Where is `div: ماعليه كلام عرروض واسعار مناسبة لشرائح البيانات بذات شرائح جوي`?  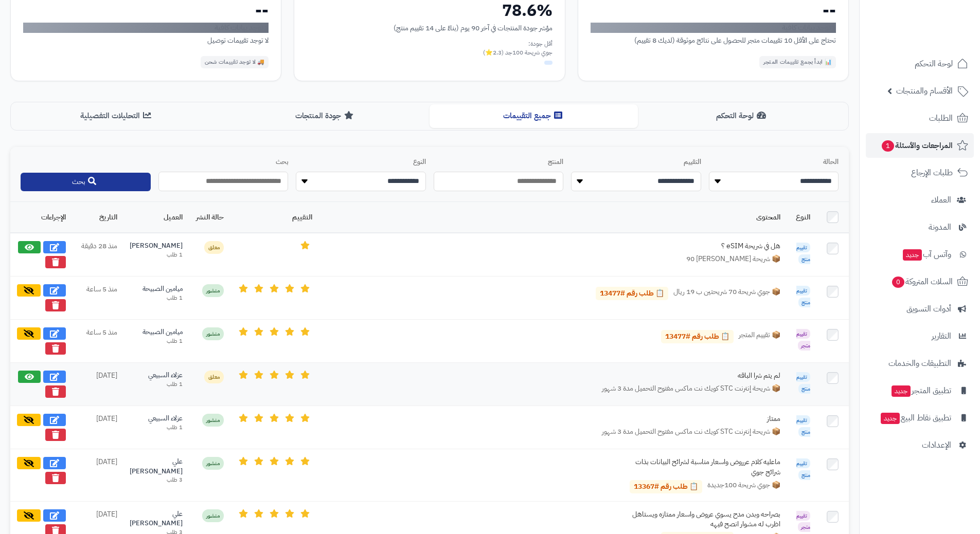
div: ماعليه كلام عرروض واسعار مناسبة لشرائح البيانات بذات شرائح جوي is located at coordinates (703, 466).